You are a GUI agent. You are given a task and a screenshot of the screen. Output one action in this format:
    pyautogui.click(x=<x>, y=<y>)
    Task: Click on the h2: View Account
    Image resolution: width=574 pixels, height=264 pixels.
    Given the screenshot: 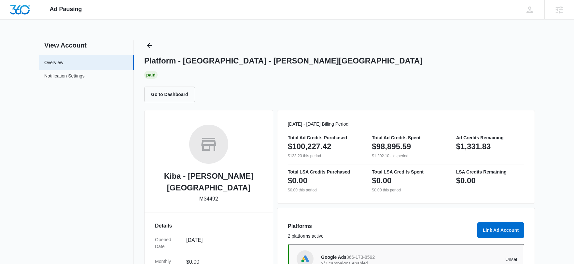 What is the action you would take?
    pyautogui.click(x=86, y=45)
    